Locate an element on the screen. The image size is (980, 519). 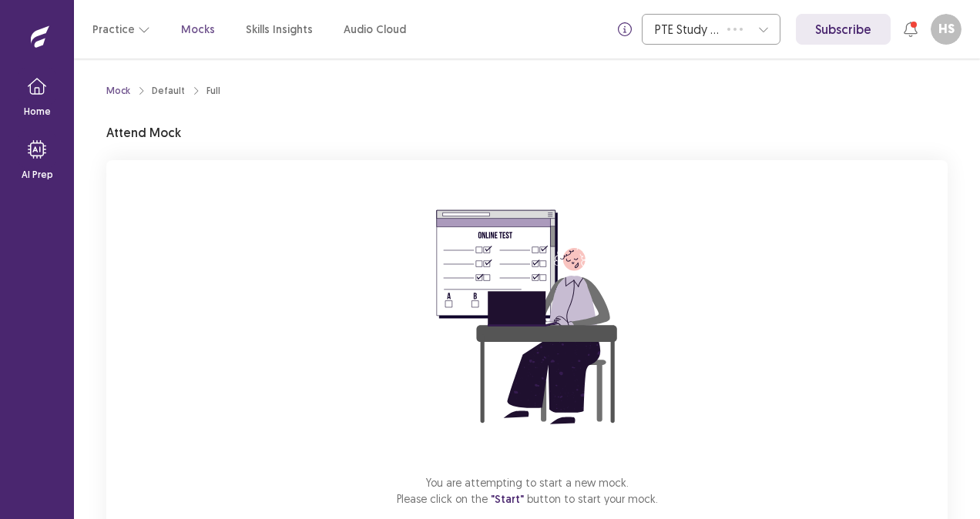
div: PTE Study Centre is located at coordinates (687, 30).